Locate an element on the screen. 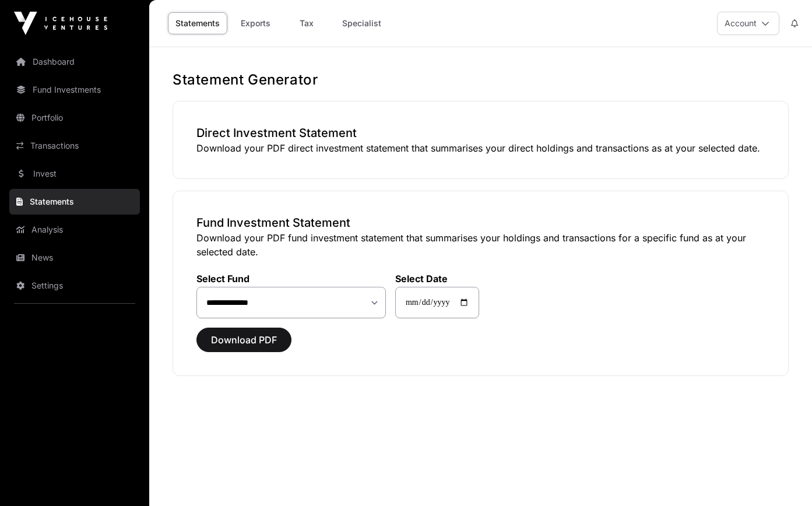 This screenshot has width=812, height=506. img: Icehouse Ventures Logo is located at coordinates (60, 23).